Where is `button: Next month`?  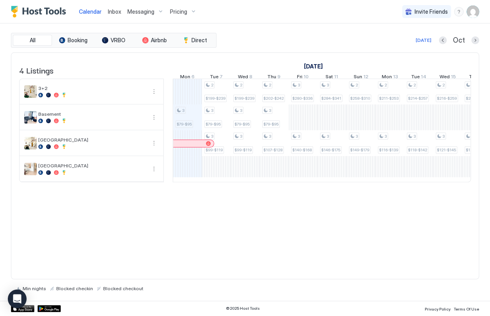 button: Next month is located at coordinates (475, 40).